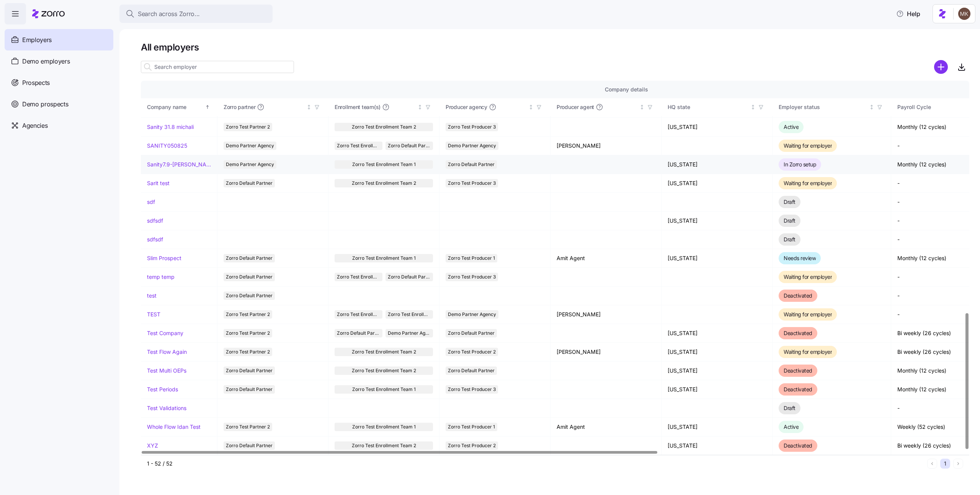 The height and width of the screenshot is (495, 980). I want to click on div: Not sorted, so click(531, 107).